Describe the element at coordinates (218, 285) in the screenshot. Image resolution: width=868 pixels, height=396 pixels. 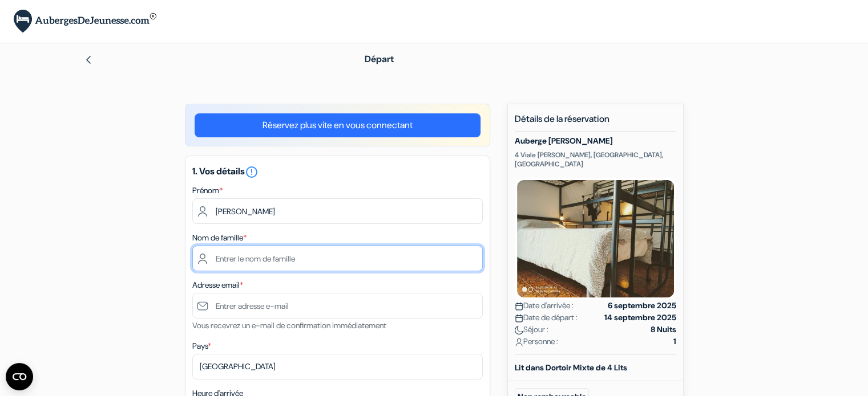
I see `label: Adresse email` at that location.